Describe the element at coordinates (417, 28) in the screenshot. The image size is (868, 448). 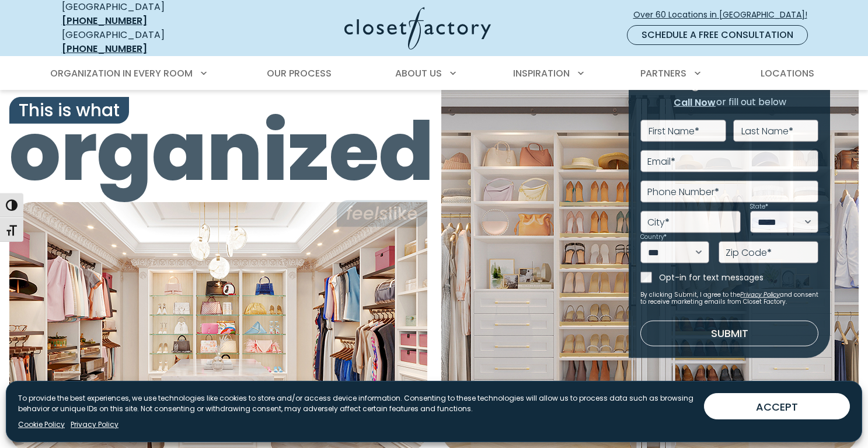
I see `img: Closet Factory Logo` at that location.